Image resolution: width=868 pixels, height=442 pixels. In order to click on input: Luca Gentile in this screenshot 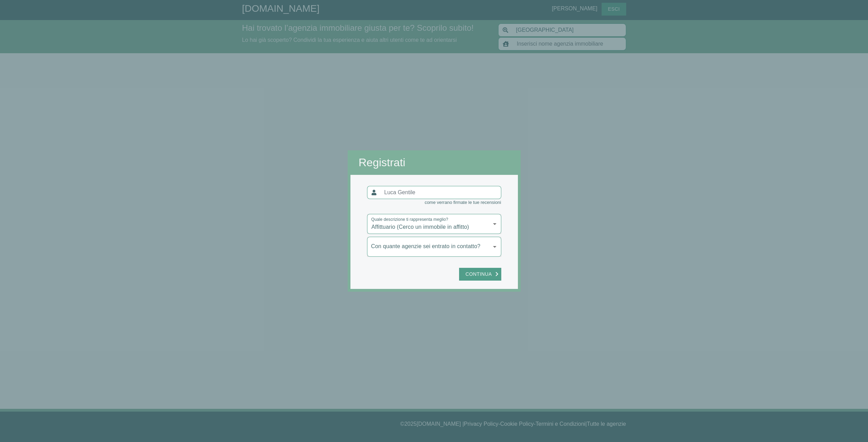, I will do `click(441, 193)`.